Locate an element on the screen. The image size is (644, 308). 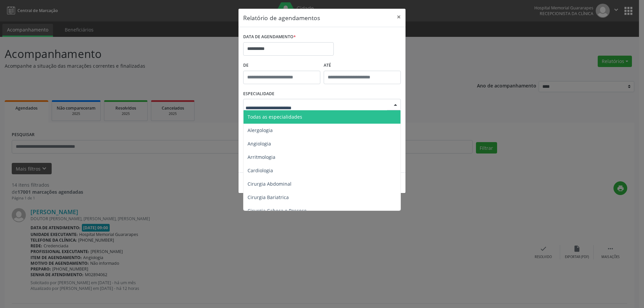
label: DATA DE AGENDAMENTO is located at coordinates (269, 37).